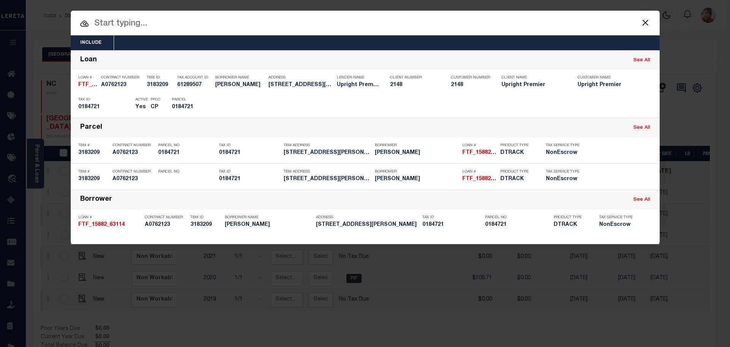 This screenshot has height=347, width=730. I want to click on h5: 61289507, so click(194, 85).